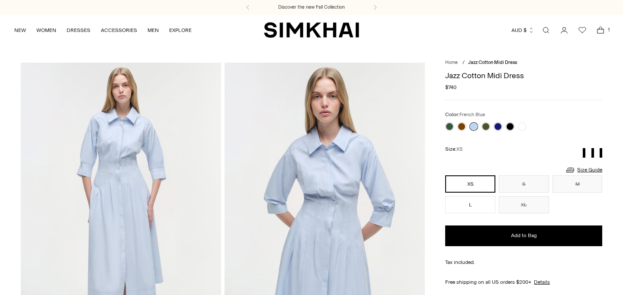 The height and width of the screenshot is (295, 623). What do you see at coordinates (153, 30) in the screenshot?
I see `a: MEN` at bounding box center [153, 30].